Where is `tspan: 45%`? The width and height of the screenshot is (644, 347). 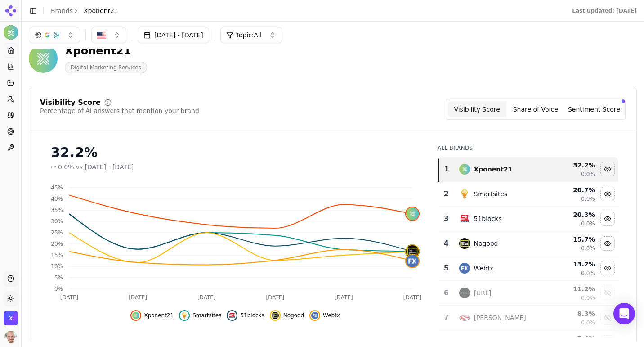 tspan: 45% is located at coordinates (56, 188).